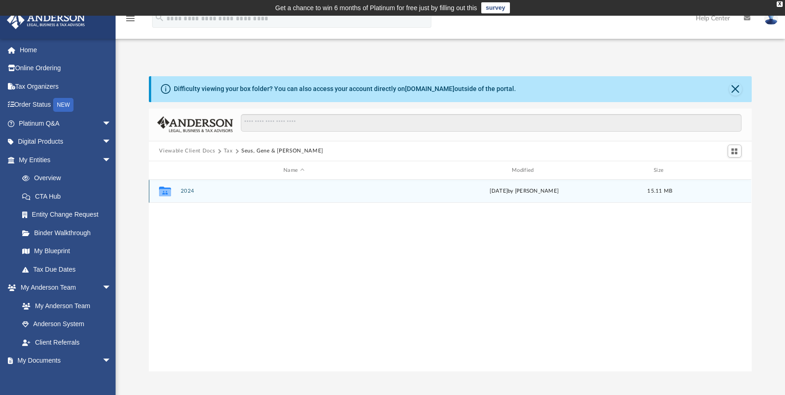 Image resolution: width=785 pixels, height=395 pixels. I want to click on a: CTA Hub, so click(69, 196).